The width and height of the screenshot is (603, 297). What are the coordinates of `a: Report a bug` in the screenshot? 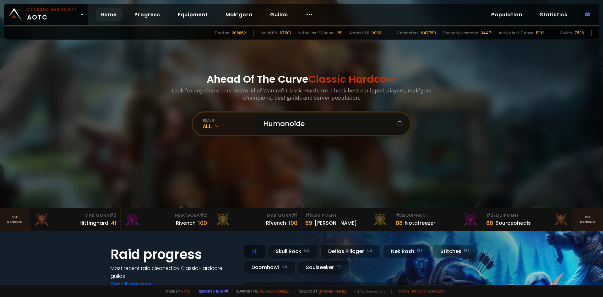 It's located at (211, 291).